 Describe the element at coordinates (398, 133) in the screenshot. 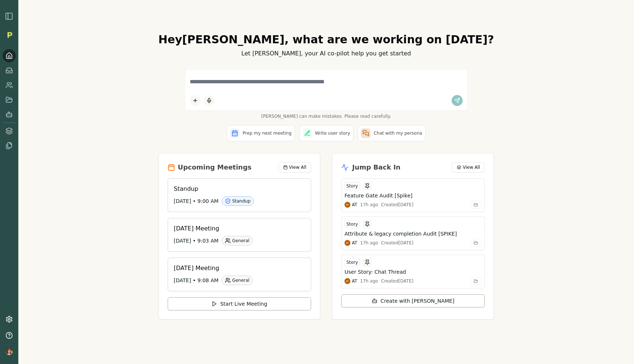

I see `span: Chat with my persona` at that location.